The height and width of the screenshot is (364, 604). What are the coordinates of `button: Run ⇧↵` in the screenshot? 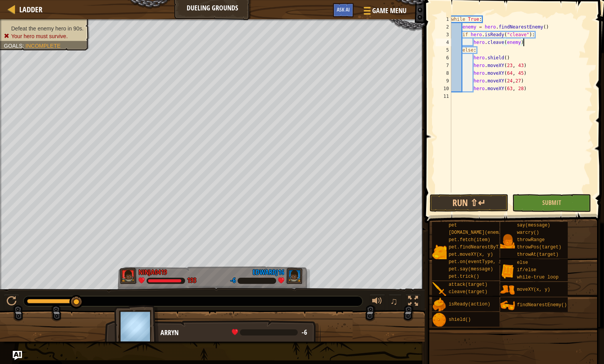 It's located at (469, 203).